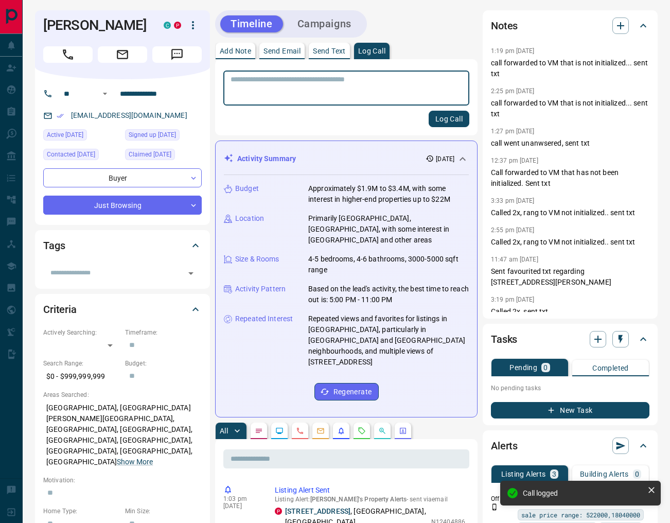 The width and height of the screenshot is (670, 523). Describe the element at coordinates (362, 431) in the screenshot. I see `svg: Requests` at that location.